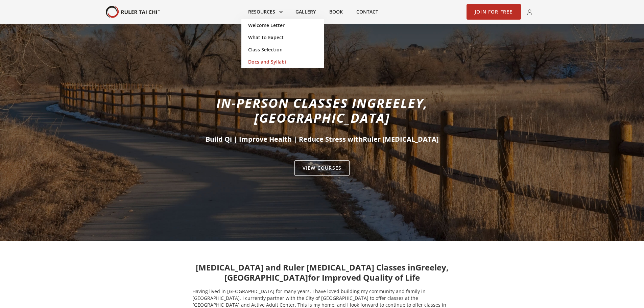  What do you see at coordinates (133, 12) in the screenshot?
I see `img: Your Brand Name` at bounding box center [133, 12].